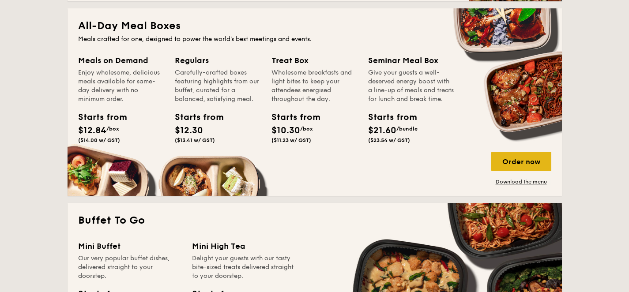 The height and width of the screenshot is (292, 629). What do you see at coordinates (291, 140) in the screenshot?
I see `span: ($11.23 w/ GST)` at bounding box center [291, 140].